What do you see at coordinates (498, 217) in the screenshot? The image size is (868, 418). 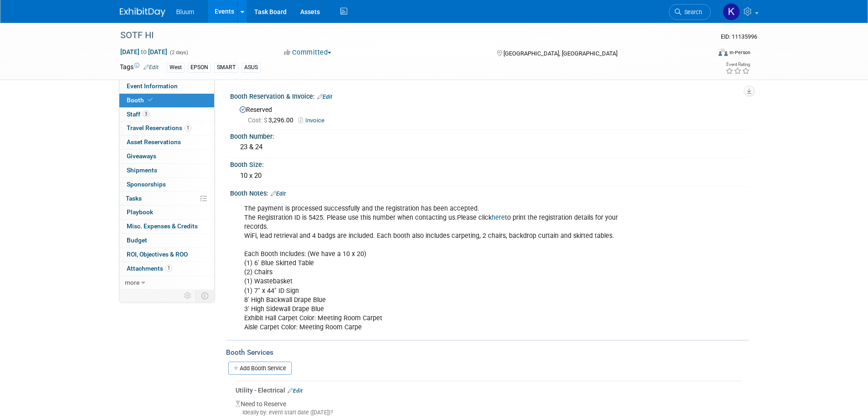 I see `a: here` at bounding box center [498, 217].